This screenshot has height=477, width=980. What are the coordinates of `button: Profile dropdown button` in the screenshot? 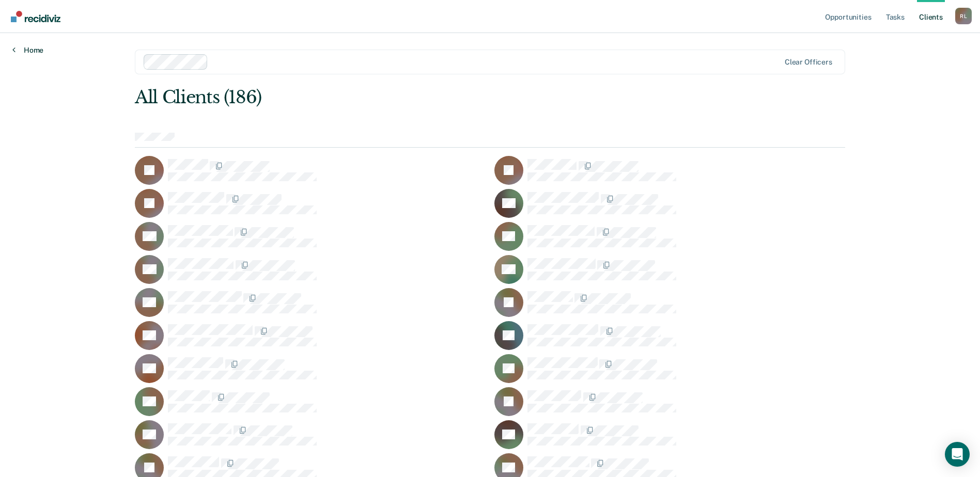 It's located at (964, 16).